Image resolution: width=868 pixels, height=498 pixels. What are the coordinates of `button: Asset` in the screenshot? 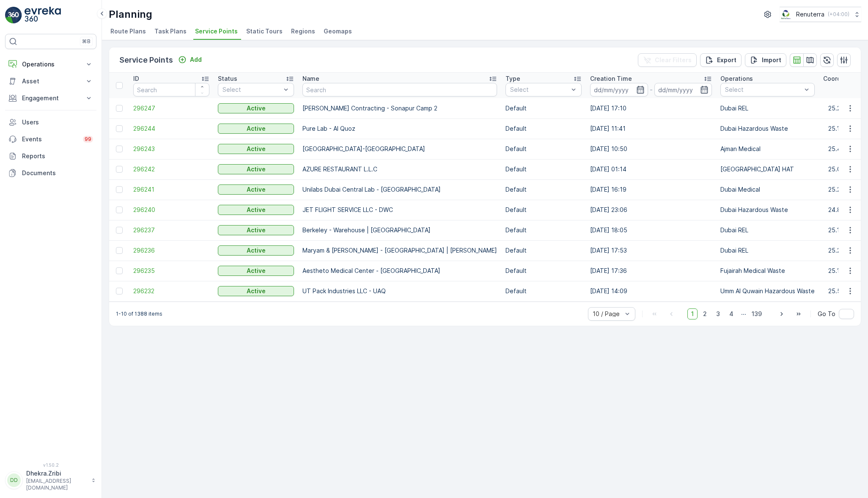 It's located at (50, 81).